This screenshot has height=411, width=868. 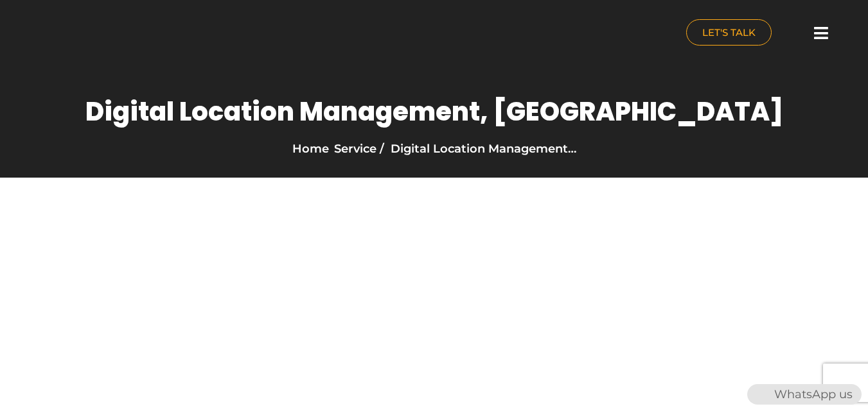 I want to click on li: Digital Location Management…, so click(x=476, y=149).